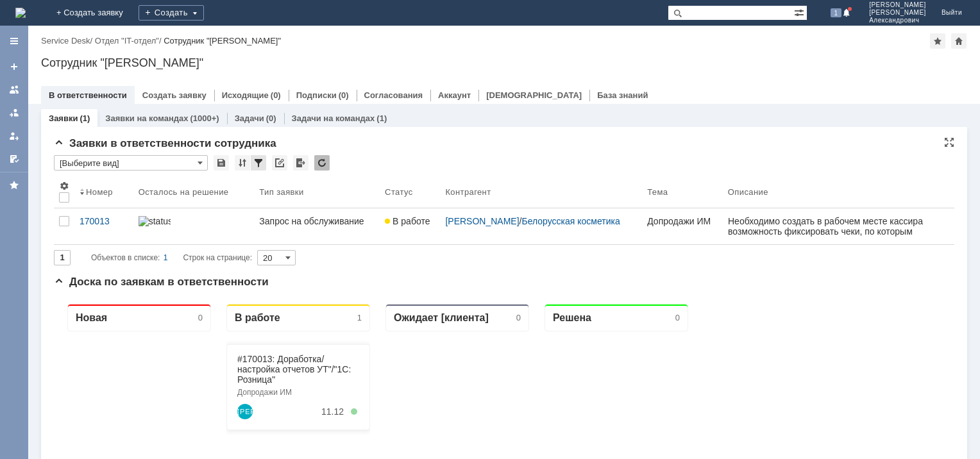 Image resolution: width=980 pixels, height=459 pixels. I want to click on a: Отдел "IT-отдел", so click(127, 40).